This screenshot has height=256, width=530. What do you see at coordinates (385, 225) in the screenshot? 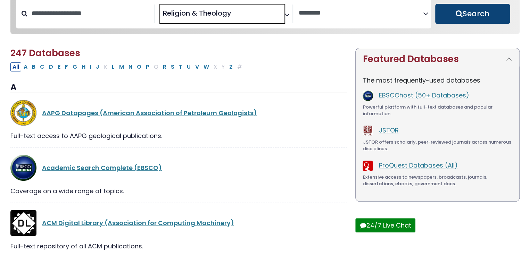
I see `button: 24/7 Live Chat` at bounding box center [385, 225].